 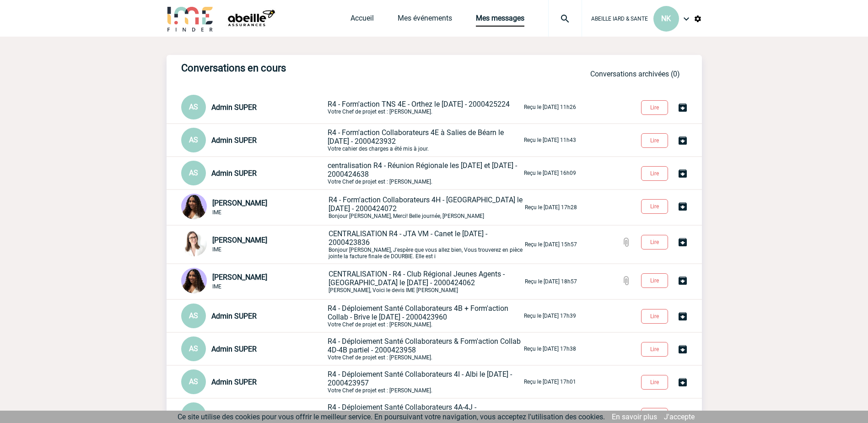 What do you see at coordinates (194, 244) in the screenshot?
I see `img: 122719-0.jpg` at bounding box center [194, 244].